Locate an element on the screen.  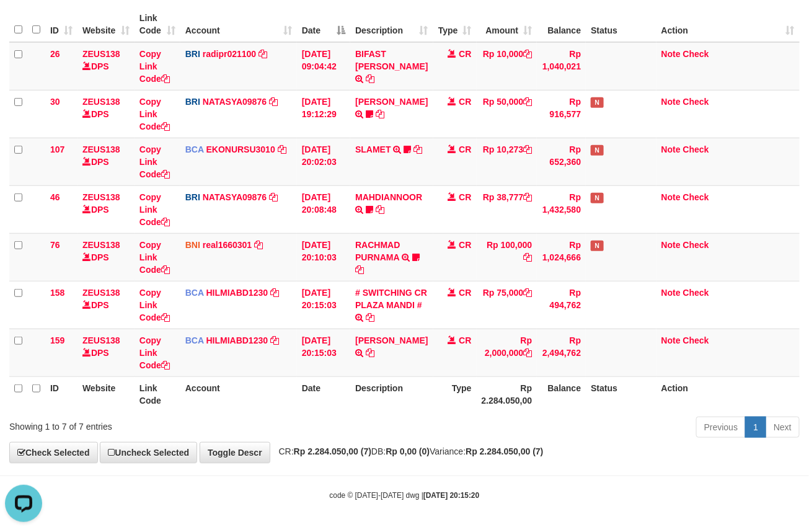
span: 46 is located at coordinates (55, 197).